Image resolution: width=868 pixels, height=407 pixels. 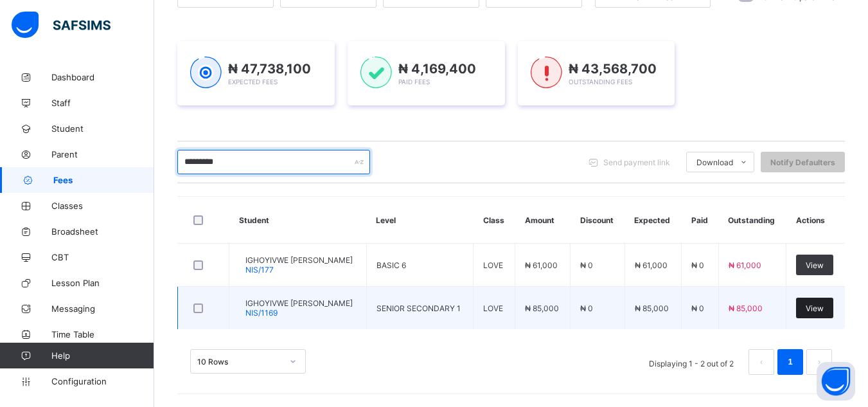 What do you see at coordinates (103, 334) in the screenshot?
I see `span: Time Table` at bounding box center [103, 334].